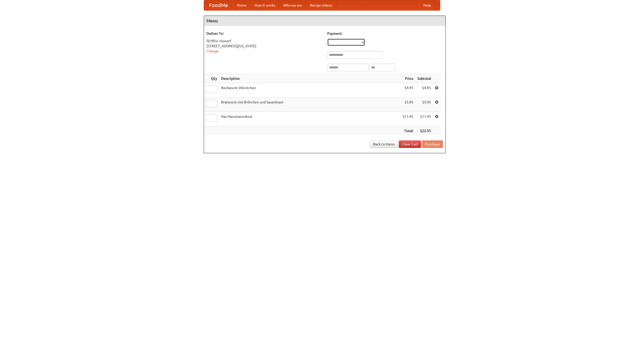  Describe the element at coordinates (265, 6) in the screenshot. I see `a: How it works` at that location.